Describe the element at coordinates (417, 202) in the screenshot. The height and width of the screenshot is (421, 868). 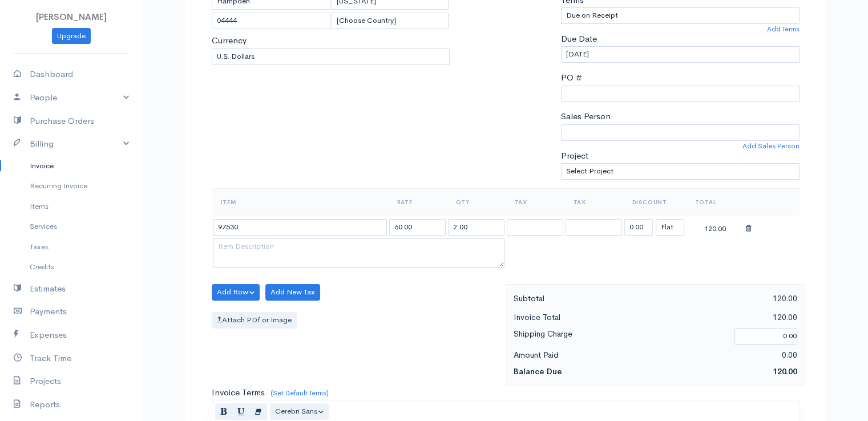
I see `th: Rate` at that location.